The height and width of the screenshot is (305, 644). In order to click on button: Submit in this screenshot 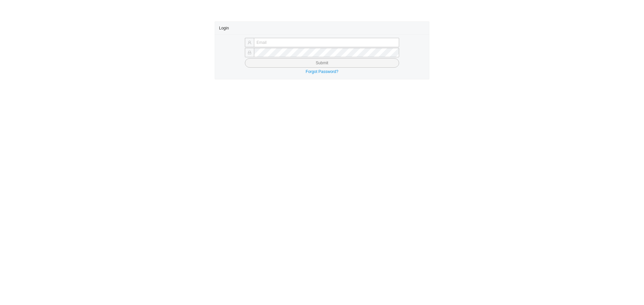, I will do `click(322, 63)`.